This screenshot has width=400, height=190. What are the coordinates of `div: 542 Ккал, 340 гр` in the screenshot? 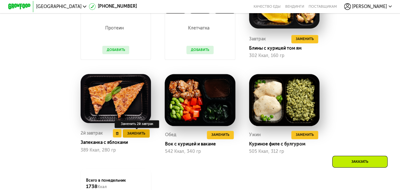 It's located at (200, 151).